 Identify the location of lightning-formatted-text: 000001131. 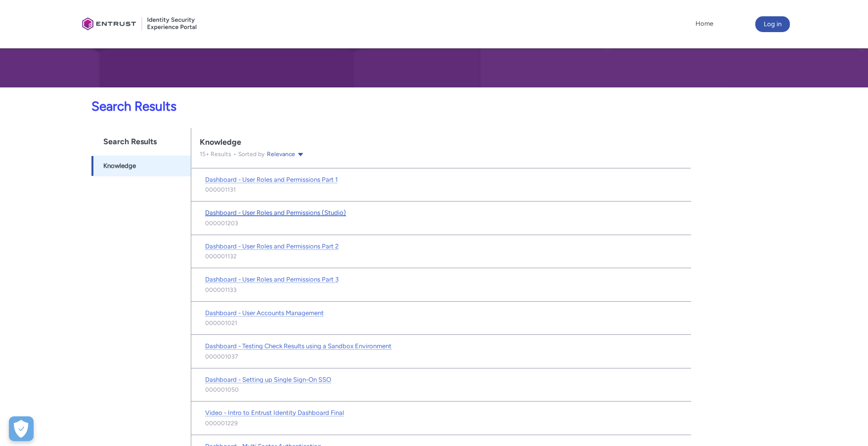
(220, 190).